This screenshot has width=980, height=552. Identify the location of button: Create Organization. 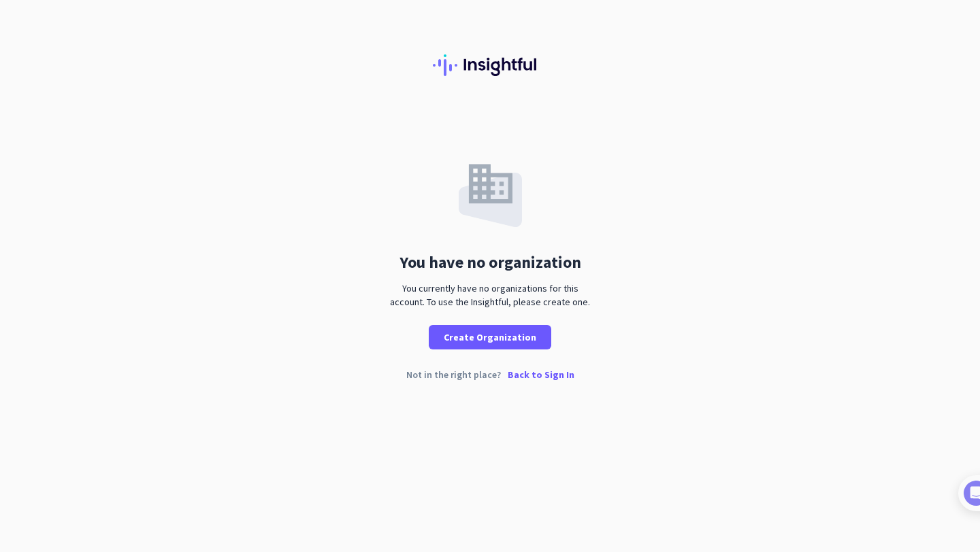
(490, 337).